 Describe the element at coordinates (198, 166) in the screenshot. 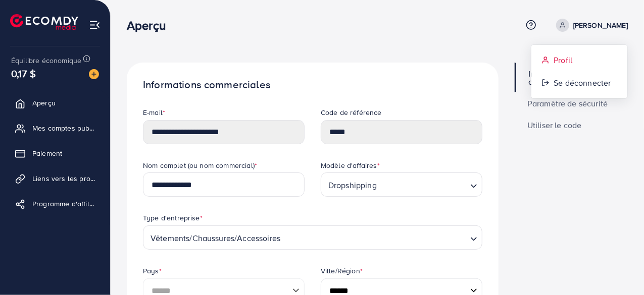

I see `font: Nom complet (ou nom commercial)` at that location.